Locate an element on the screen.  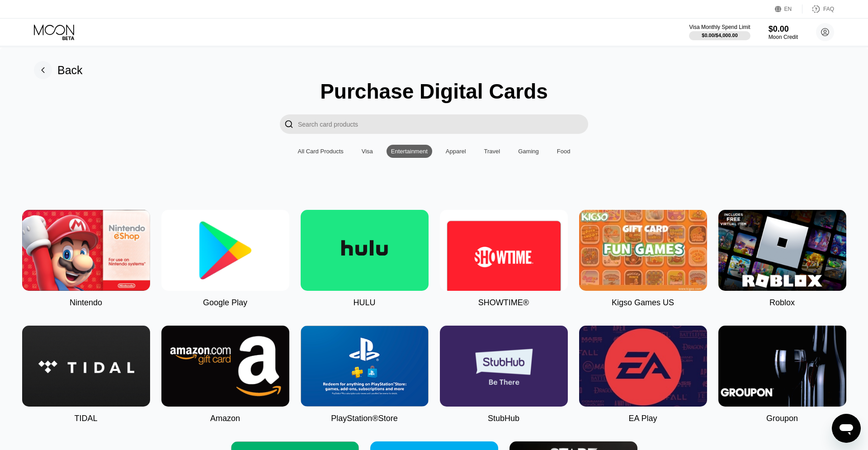
div: PlayStation®Store is located at coordinates (364, 419).